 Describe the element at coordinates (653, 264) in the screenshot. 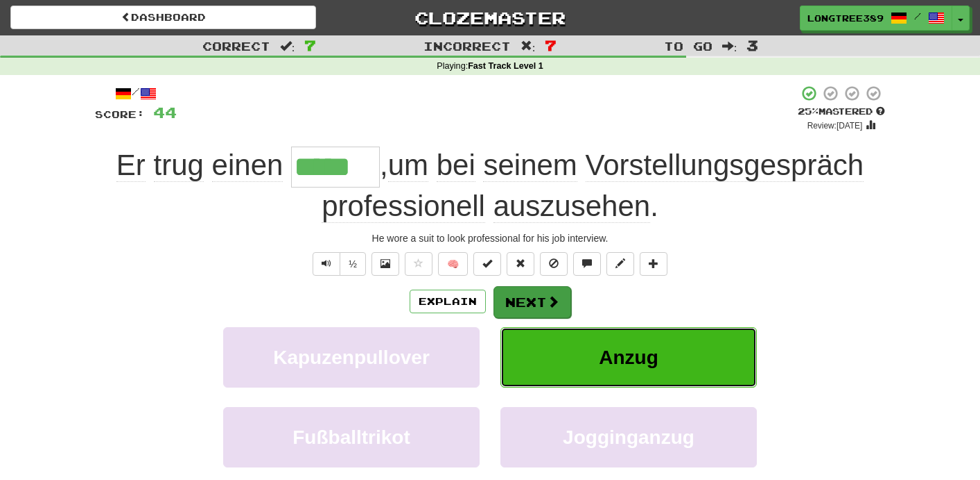

I see `button: Add to collection (alt+a)` at that location.